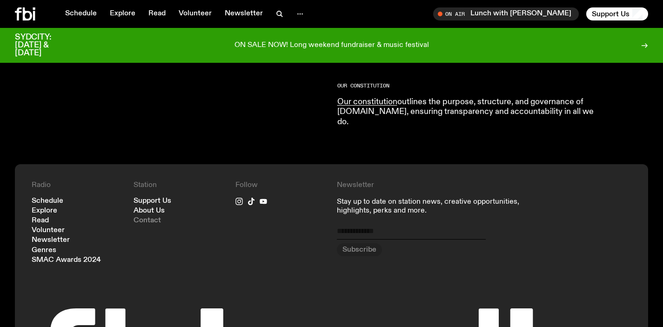 The image size is (663, 327). Describe the element at coordinates (149, 211) in the screenshot. I see `a: About Us` at that location.